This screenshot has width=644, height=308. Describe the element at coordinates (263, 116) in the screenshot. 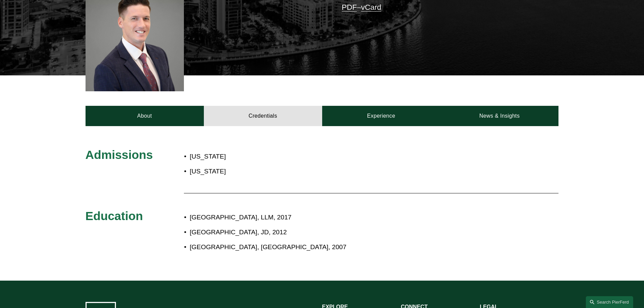

I see `a: Credentials` at that location.